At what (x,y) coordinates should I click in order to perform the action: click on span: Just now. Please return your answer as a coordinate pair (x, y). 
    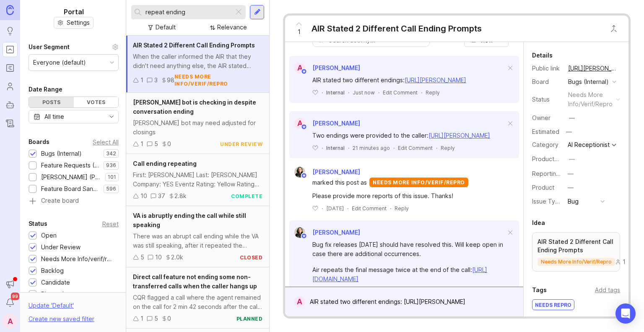
    Looking at the image, I should click on (364, 92).